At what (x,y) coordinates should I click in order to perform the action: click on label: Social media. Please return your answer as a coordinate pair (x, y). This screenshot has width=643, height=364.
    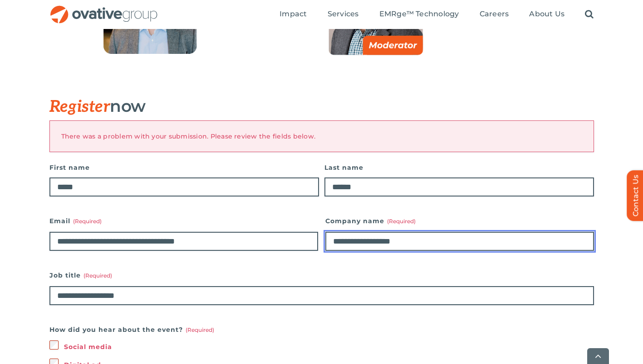
    Looking at the image, I should click on (329, 347).